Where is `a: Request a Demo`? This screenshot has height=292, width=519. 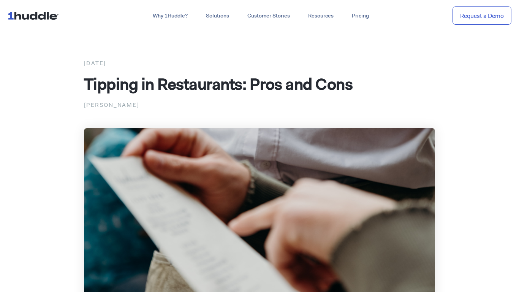
a: Request a Demo is located at coordinates (482, 16).